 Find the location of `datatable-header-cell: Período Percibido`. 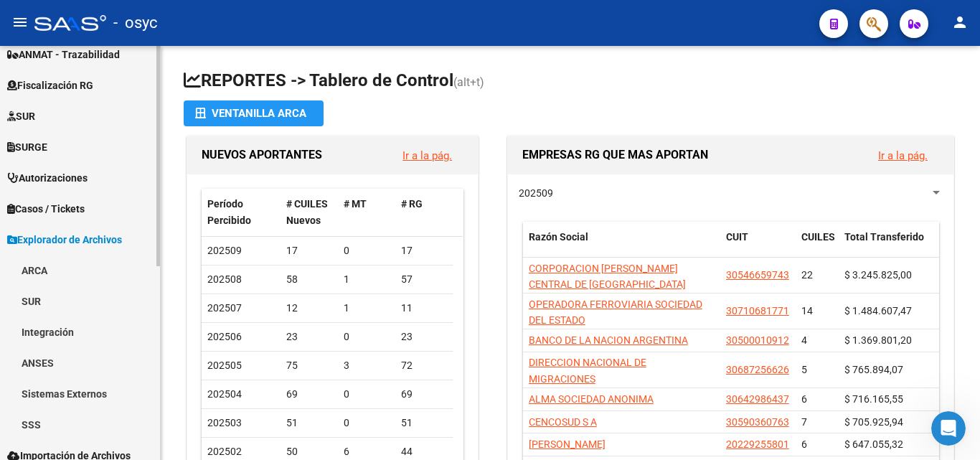

datatable-header-cell: Período Percibido is located at coordinates (241, 212).